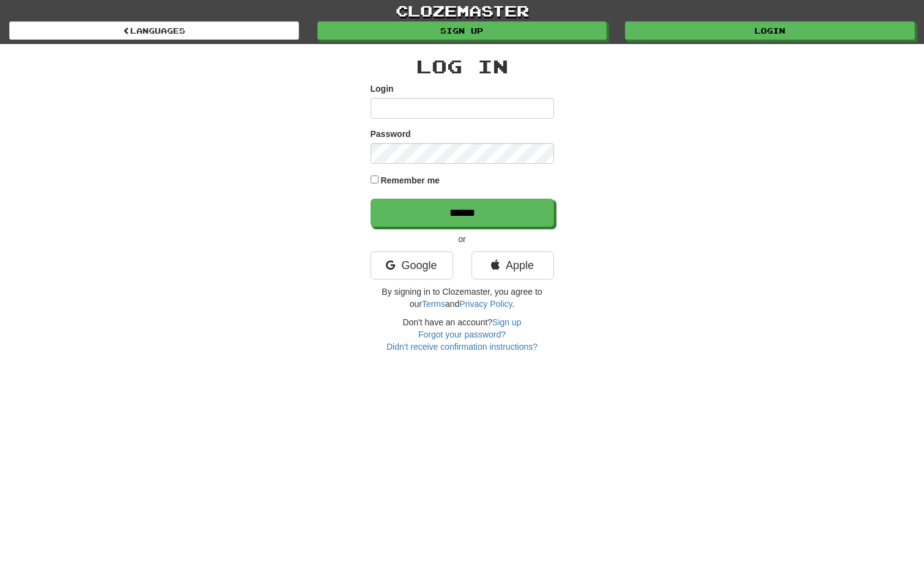 The height and width of the screenshot is (565, 924). I want to click on p: By signing in to Clozemaster, you agree to our and ., so click(462, 298).